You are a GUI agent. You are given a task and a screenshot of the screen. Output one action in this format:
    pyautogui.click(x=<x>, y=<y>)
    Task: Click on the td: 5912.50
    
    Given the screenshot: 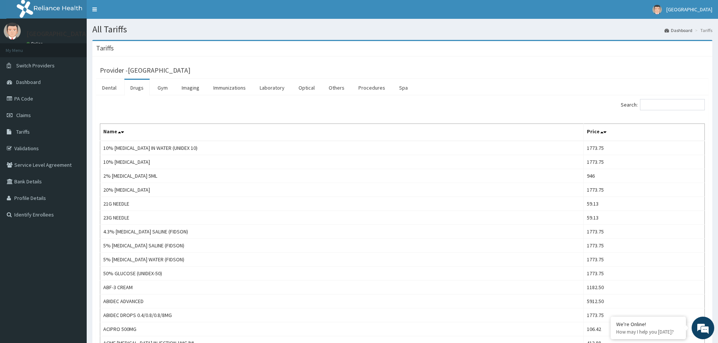 What is the action you would take?
    pyautogui.click(x=644, y=302)
    